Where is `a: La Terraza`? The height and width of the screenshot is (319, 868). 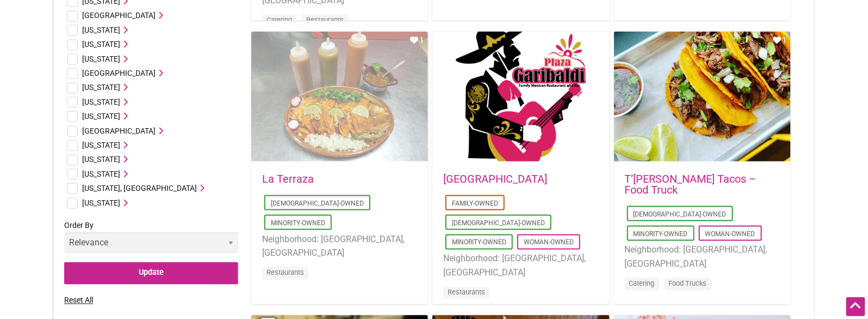
a: La Terraza is located at coordinates (288, 179).